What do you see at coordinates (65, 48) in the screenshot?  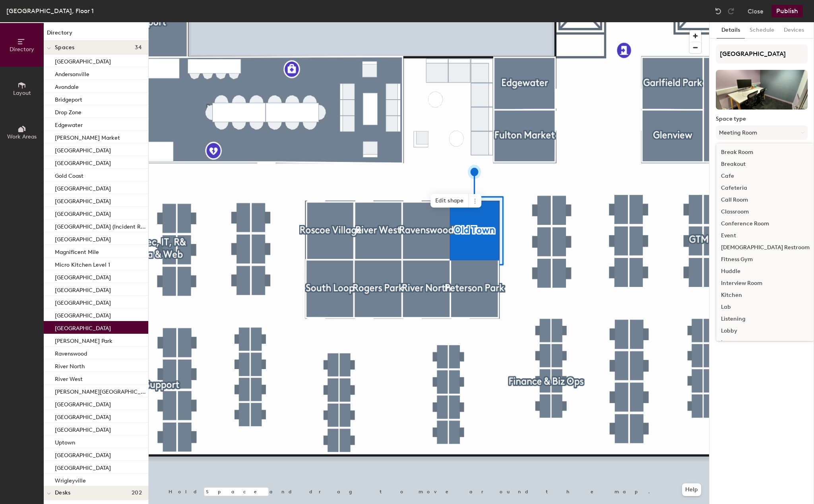 I see `span: Spaces` at bounding box center [65, 48].